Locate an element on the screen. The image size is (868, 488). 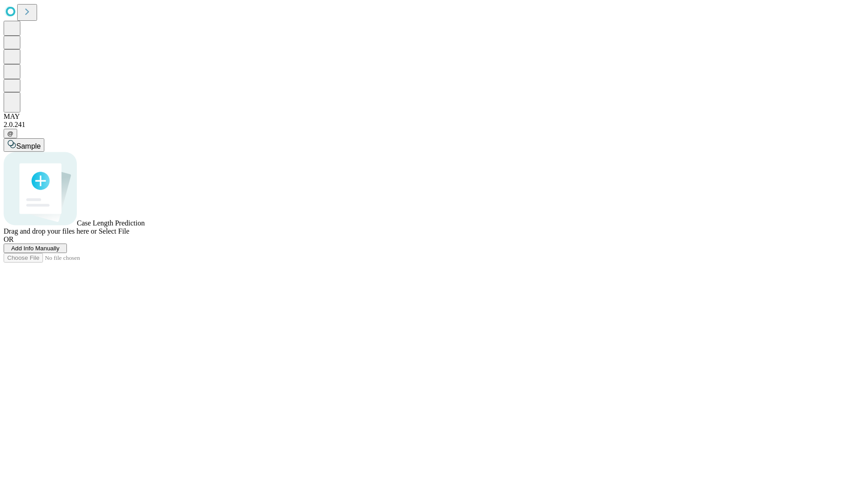
button: Sample is located at coordinates (24, 145).